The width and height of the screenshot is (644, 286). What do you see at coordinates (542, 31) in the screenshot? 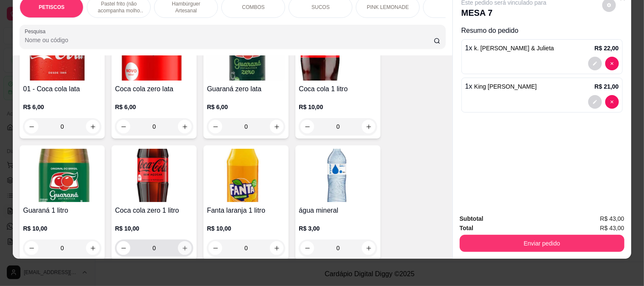
I see `p: Resumo do pedido` at bounding box center [542, 31].